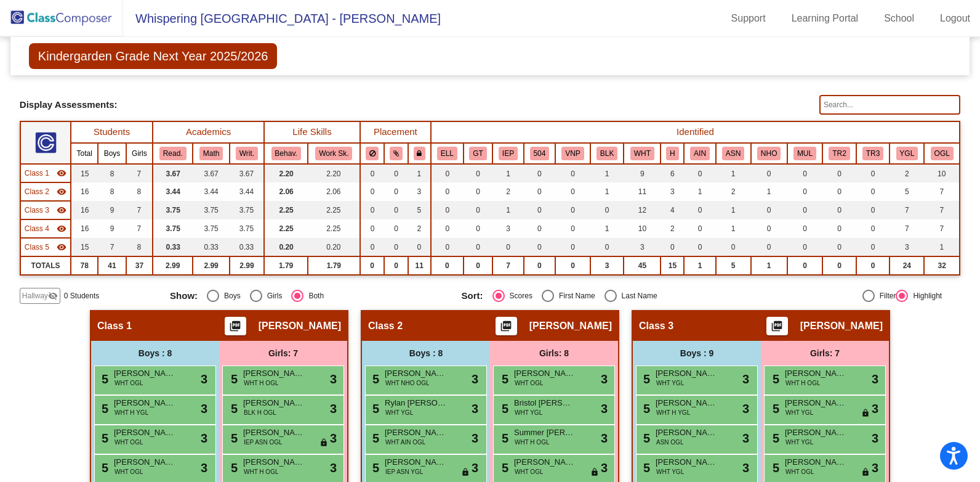 This screenshot has height=482, width=980. I want to click on td: 16, so click(84, 192).